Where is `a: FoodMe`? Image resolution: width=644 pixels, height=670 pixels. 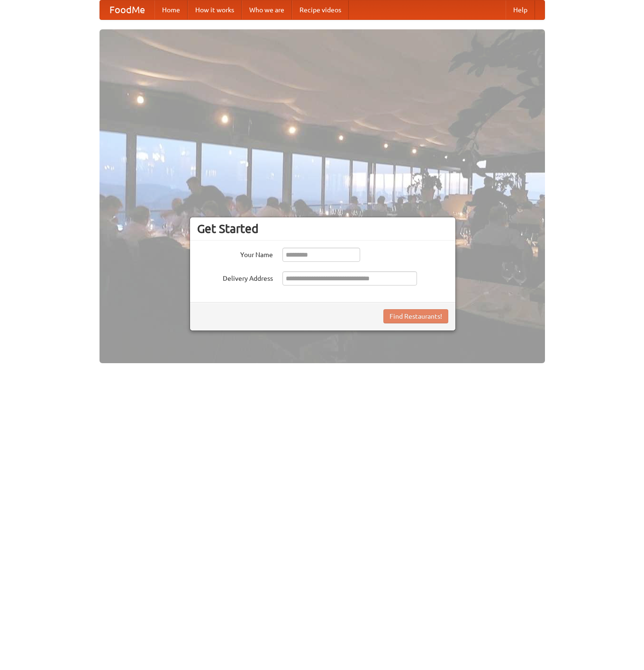
a: FoodMe is located at coordinates (127, 10).